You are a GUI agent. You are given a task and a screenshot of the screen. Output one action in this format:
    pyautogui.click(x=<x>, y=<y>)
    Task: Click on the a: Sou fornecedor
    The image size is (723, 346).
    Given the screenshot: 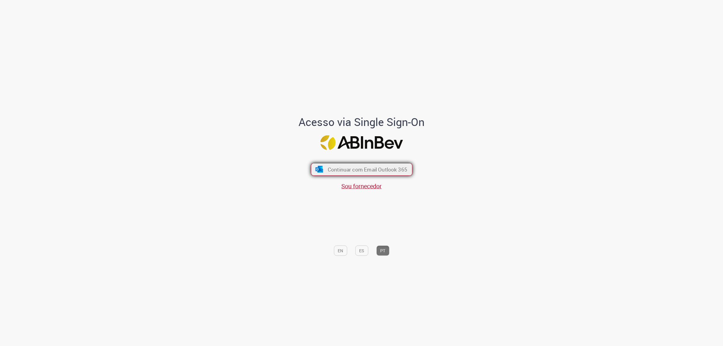 What is the action you would take?
    pyautogui.click(x=362, y=186)
    